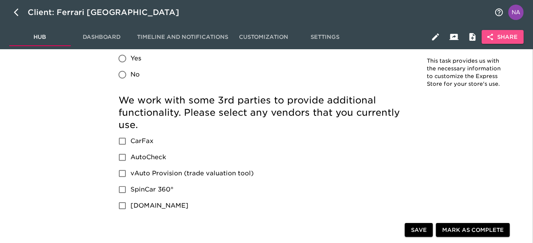 The height and width of the screenshot is (243, 533). I want to click on button: Edit Hub, so click(435, 37).